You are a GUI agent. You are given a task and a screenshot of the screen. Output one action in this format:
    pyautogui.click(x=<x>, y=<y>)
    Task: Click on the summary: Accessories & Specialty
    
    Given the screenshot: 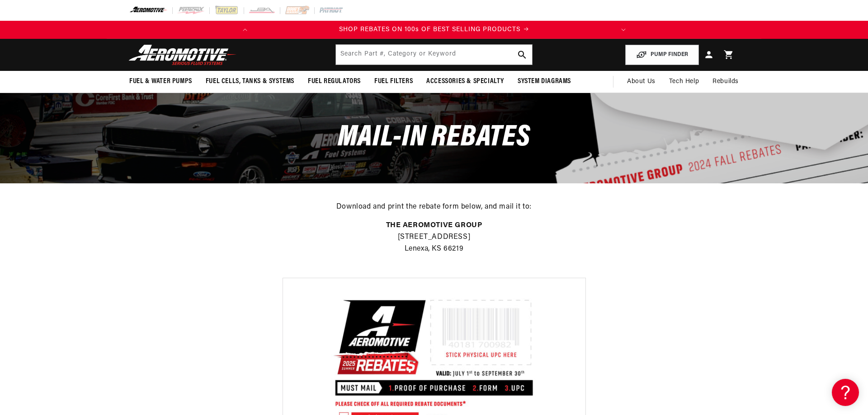 What is the action you would take?
    pyautogui.click(x=465, y=82)
    